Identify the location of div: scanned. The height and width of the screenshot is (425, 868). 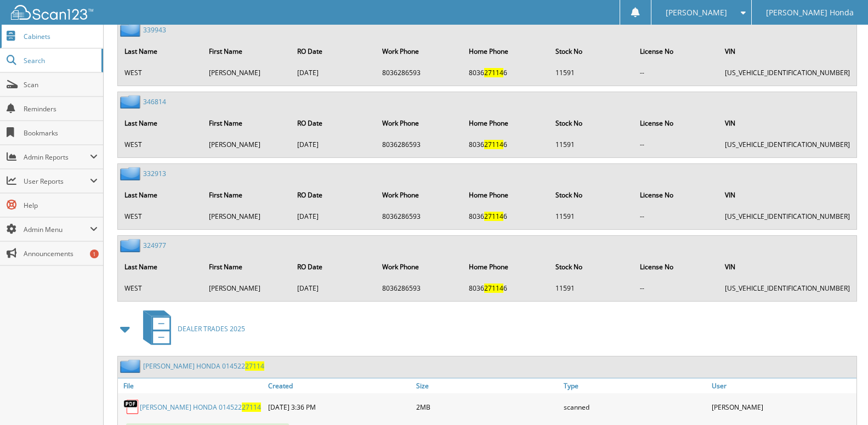
(634, 407).